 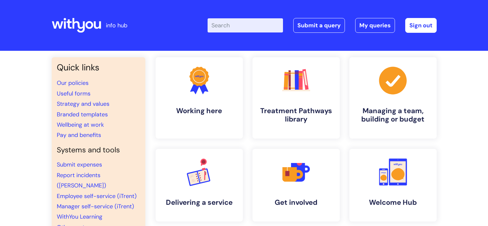 I want to click on a: Pay and benefits, so click(x=79, y=135).